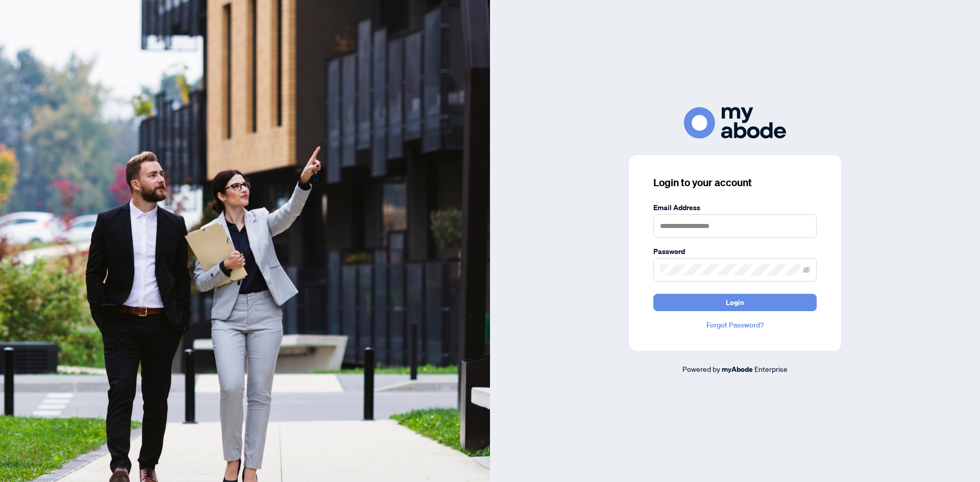 This screenshot has height=482, width=980. Describe the element at coordinates (735, 123) in the screenshot. I see `img: ma-logo` at that location.